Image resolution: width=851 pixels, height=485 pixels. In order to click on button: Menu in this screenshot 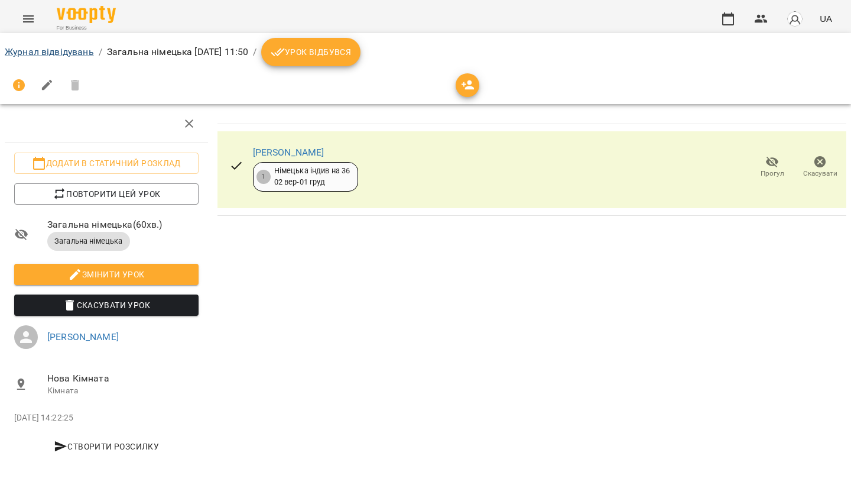, I will do `click(28, 19)`.